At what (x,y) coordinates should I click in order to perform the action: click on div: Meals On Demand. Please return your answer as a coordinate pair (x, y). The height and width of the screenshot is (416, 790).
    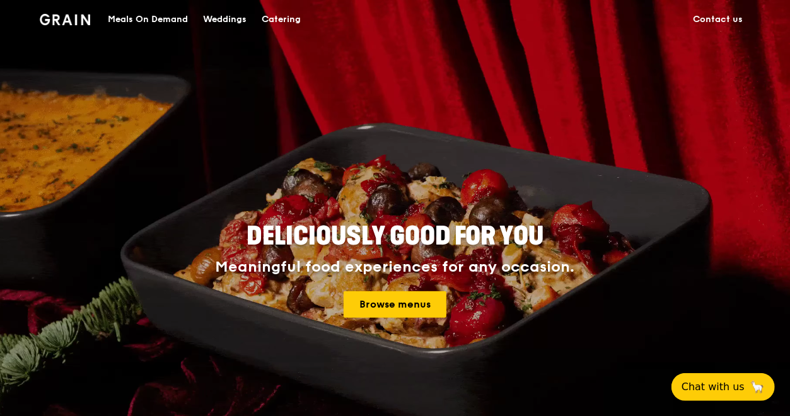
    Looking at the image, I should click on (148, 20).